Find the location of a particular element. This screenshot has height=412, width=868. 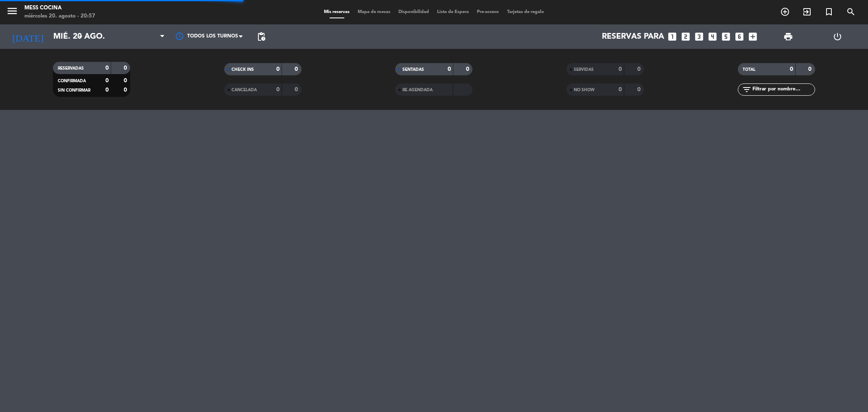

i: search is located at coordinates (850, 12).